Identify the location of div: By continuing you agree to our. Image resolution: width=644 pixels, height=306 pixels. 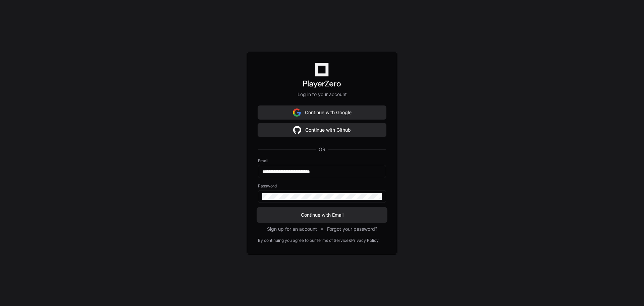
(286, 240).